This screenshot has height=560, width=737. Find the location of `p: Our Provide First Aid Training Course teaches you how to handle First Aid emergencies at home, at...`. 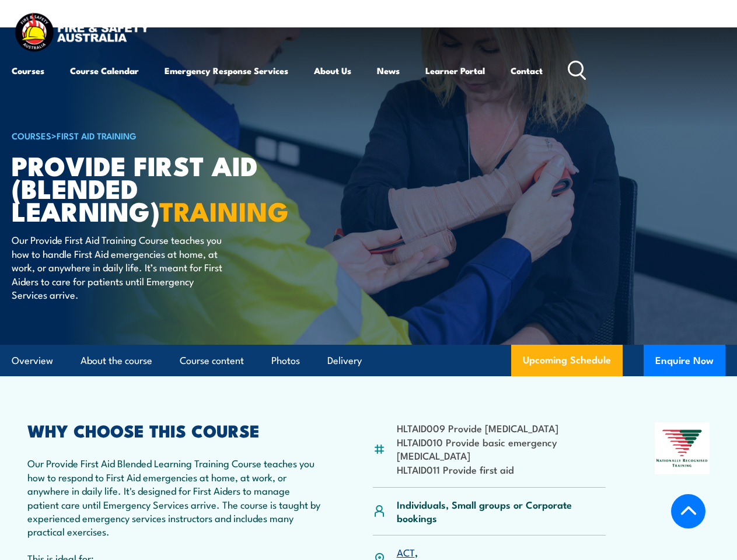

p: Our Provide First Aid Training Course teaches you how to handle First Aid emergencies at home, at... is located at coordinates (118, 267).